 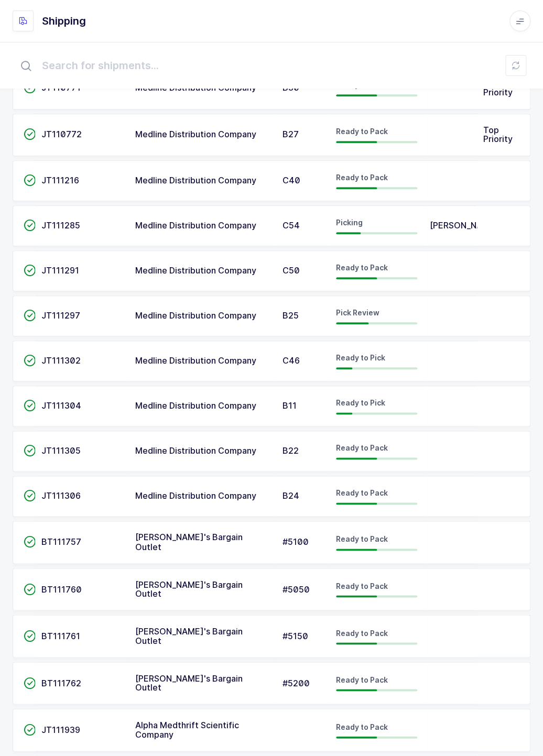 What do you see at coordinates (61, 495) in the screenshot?
I see `span: JT111306` at bounding box center [61, 495].